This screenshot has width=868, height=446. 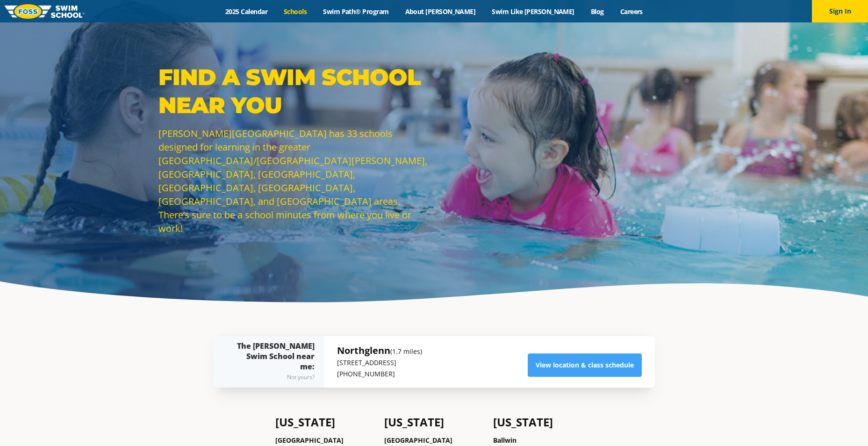 What do you see at coordinates (597, 11) in the screenshot?
I see `a: Blog` at bounding box center [597, 11].